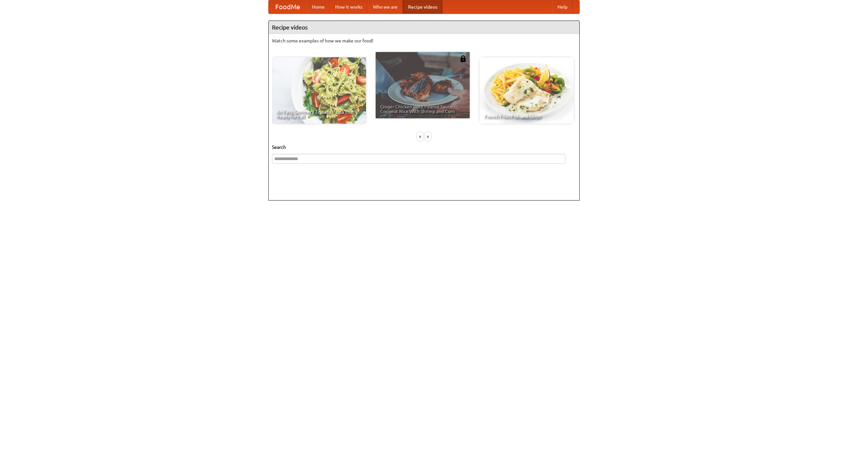 This screenshot has height=469, width=848. I want to click on a: Who we are, so click(385, 7).